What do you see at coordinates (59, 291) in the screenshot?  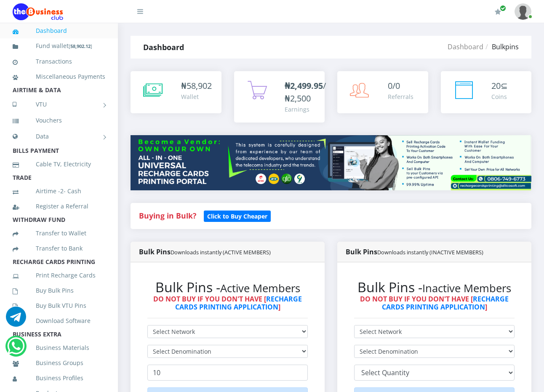 I see `a: Buy Bulk Pins` at bounding box center [59, 291].